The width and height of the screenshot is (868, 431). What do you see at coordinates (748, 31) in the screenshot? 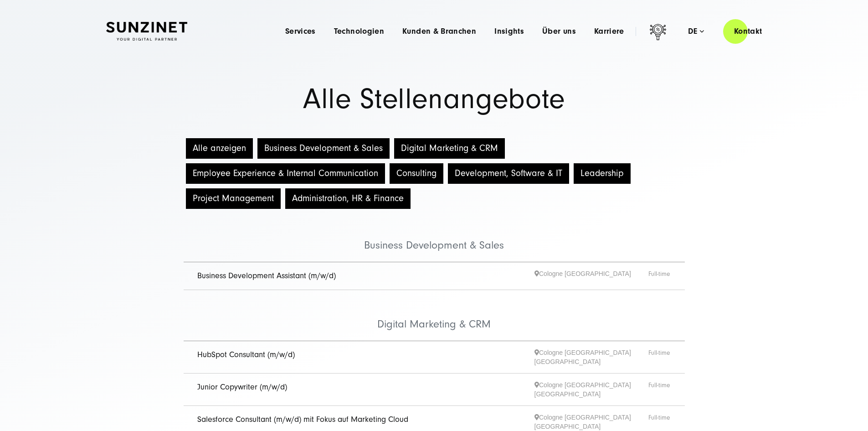
I see `a: Kontakt` at bounding box center [748, 31].